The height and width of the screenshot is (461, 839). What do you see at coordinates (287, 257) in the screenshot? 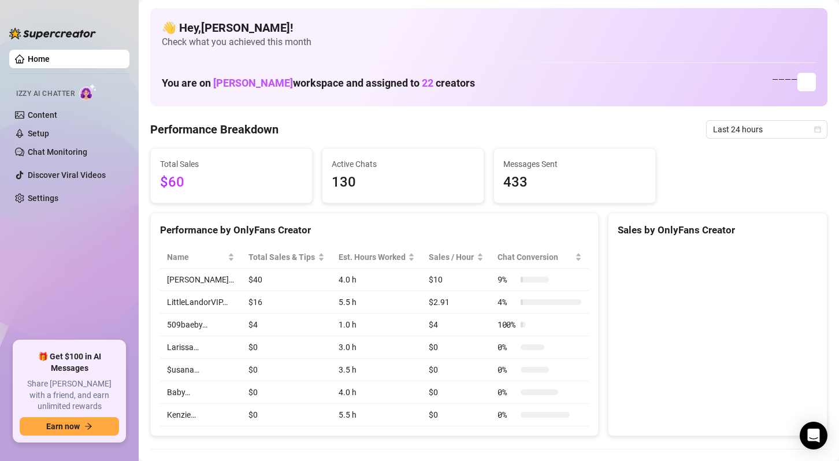
I see `th: Total Sales & Tips` at bounding box center [287, 257].